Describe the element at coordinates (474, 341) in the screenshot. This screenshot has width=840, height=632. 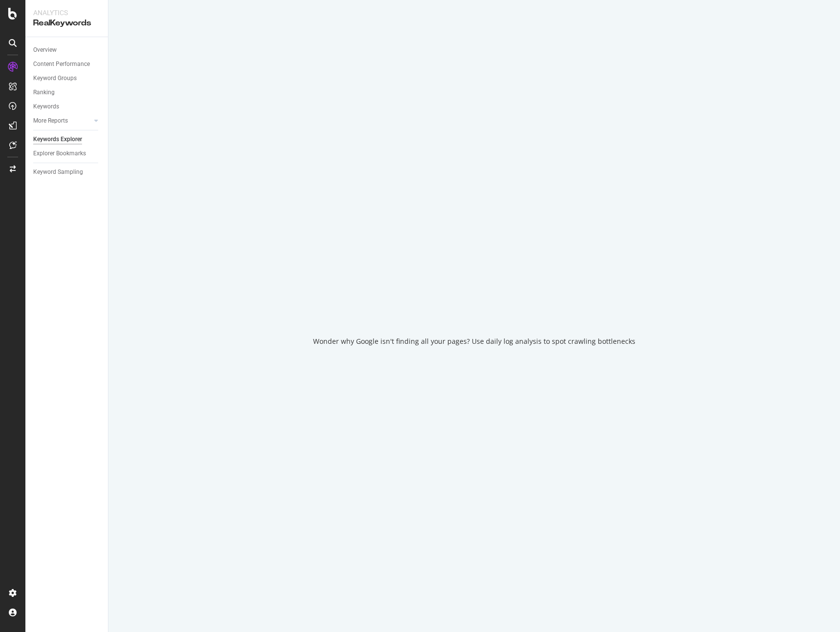
I see `div: Wonder why Google isn't finding all your pages? Use daily log analysis to spot crawling bottlenecks` at that location.